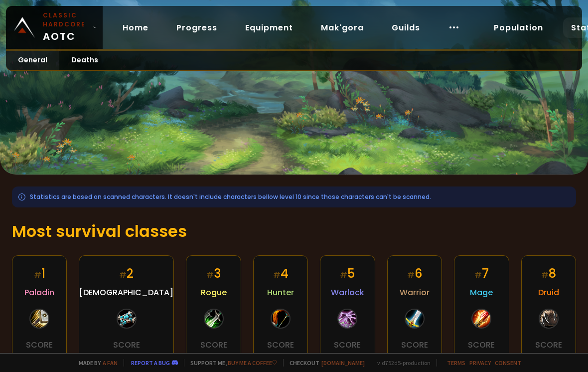  What do you see at coordinates (480, 362) in the screenshot?
I see `a: Privacy` at bounding box center [480, 362].